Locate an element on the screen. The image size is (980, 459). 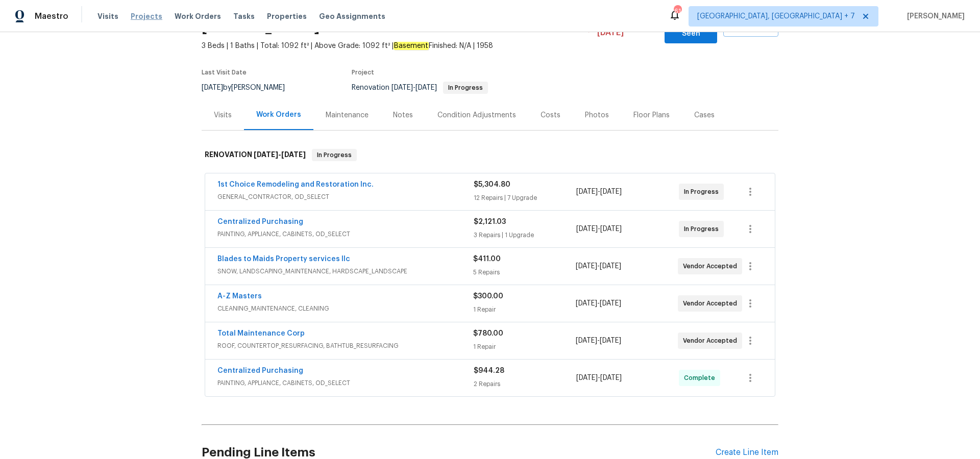
span: $944.28 is located at coordinates (489, 371).